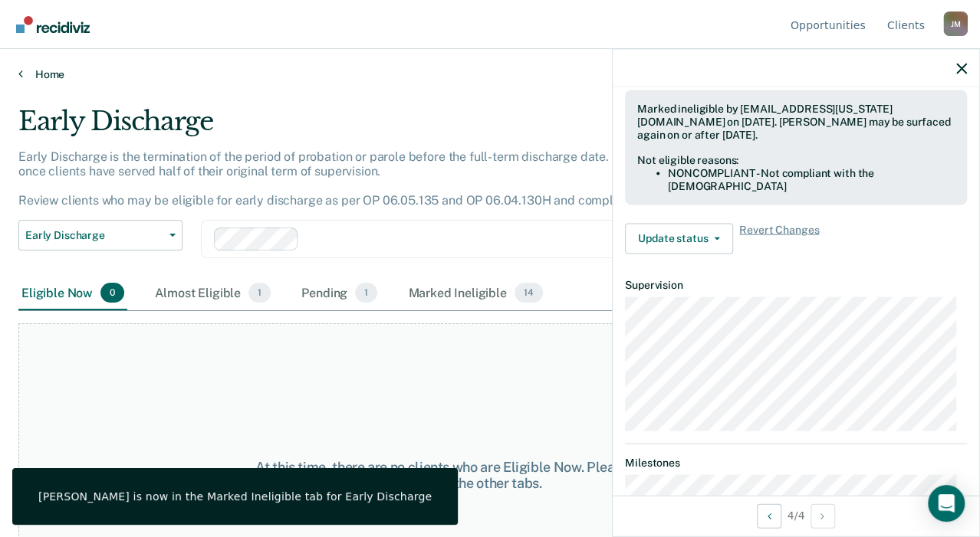  What do you see at coordinates (795, 462) in the screenshot?
I see `dt: Milestones` at bounding box center [795, 462].